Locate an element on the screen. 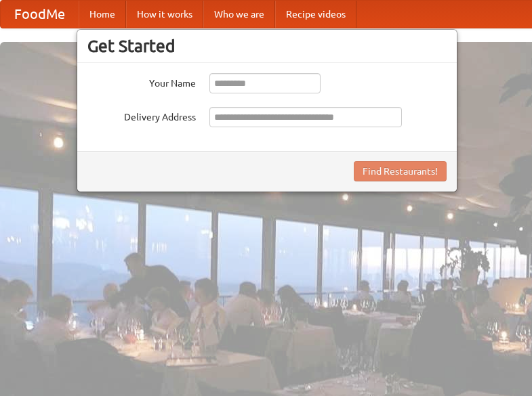 The width and height of the screenshot is (532, 396). a: FoodMe is located at coordinates (40, 14).